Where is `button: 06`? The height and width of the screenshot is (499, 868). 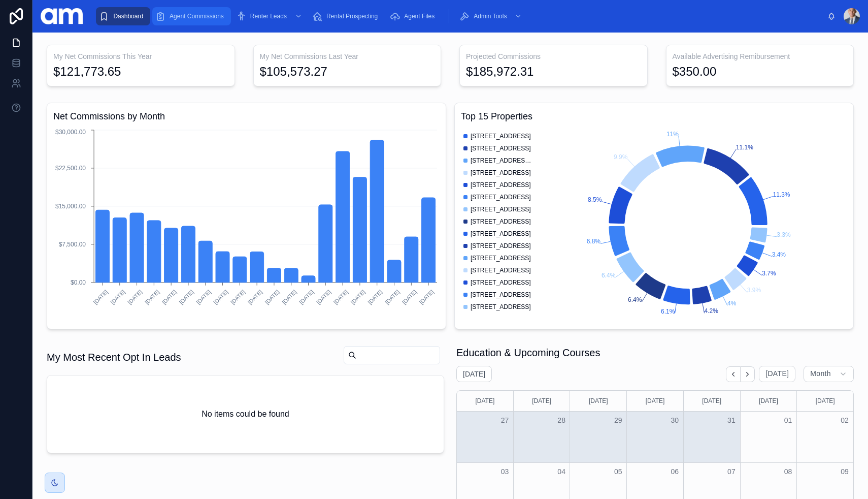
button: 06 is located at coordinates (675, 471).